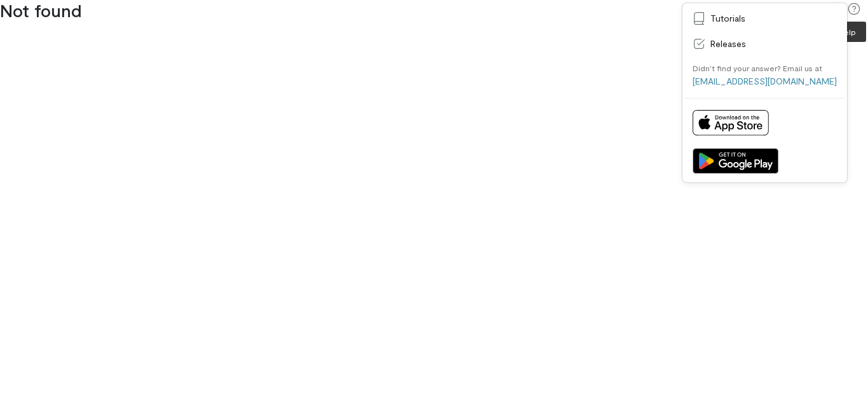 This screenshot has height=403, width=868. Describe the element at coordinates (764, 18) in the screenshot. I see `a: Tutorials` at that location.